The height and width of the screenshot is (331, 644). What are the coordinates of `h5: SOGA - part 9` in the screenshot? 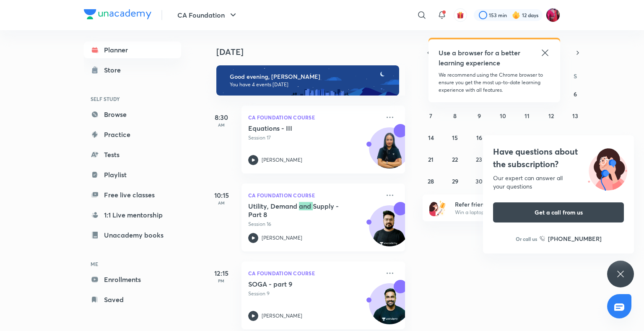 It's located at (300, 284).